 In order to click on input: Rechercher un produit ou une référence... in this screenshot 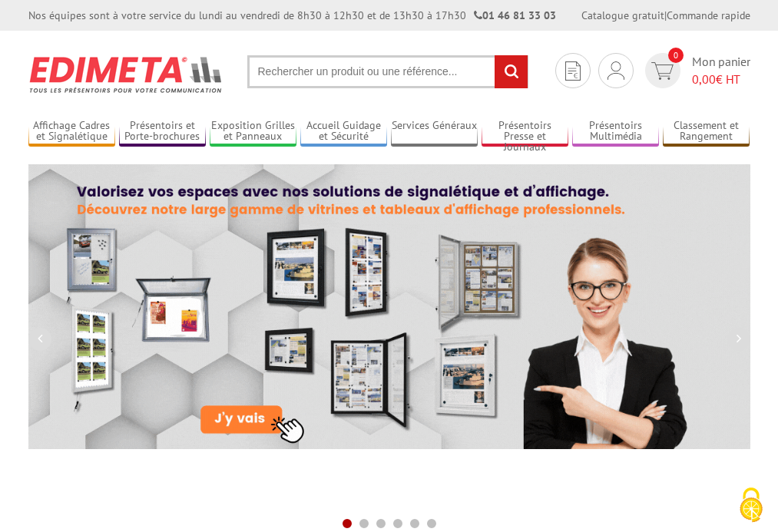, I will do `click(388, 71)`.